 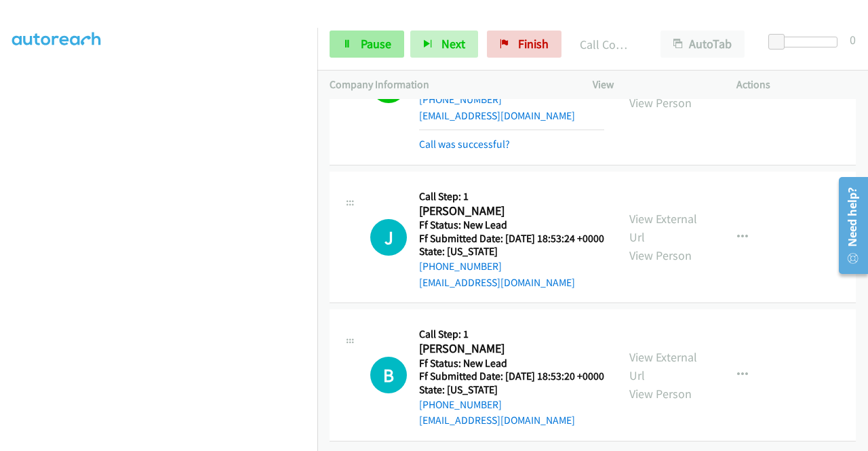 What do you see at coordinates (524, 44) in the screenshot?
I see `a: Finish` at bounding box center [524, 44].